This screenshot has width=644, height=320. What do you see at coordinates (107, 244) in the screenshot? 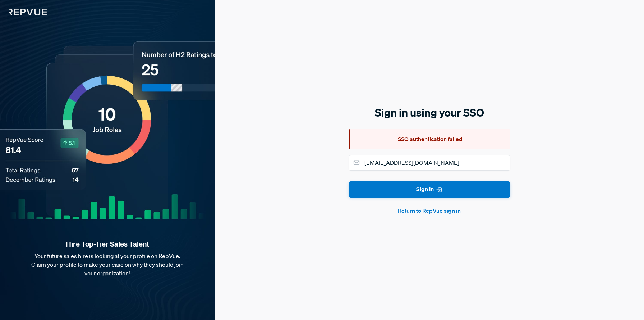
I see `strong: Hire Top-Tier Sales Talent` at bounding box center [107, 244].